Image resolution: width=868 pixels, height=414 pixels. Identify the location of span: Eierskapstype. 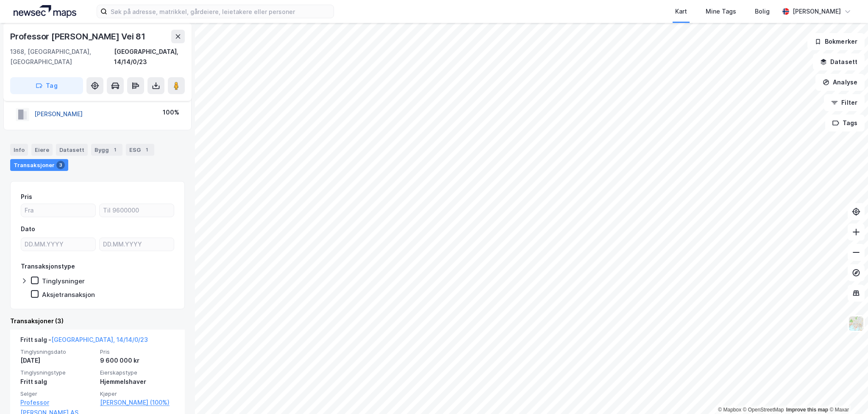
(137, 372).